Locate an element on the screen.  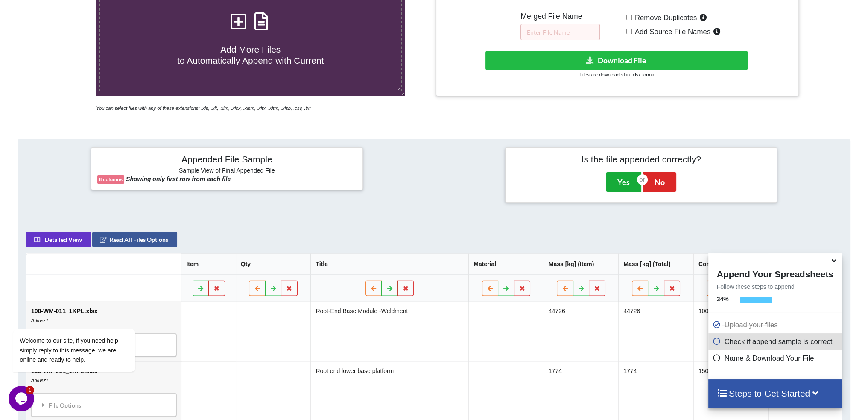
th: Title is located at coordinates (389, 264).